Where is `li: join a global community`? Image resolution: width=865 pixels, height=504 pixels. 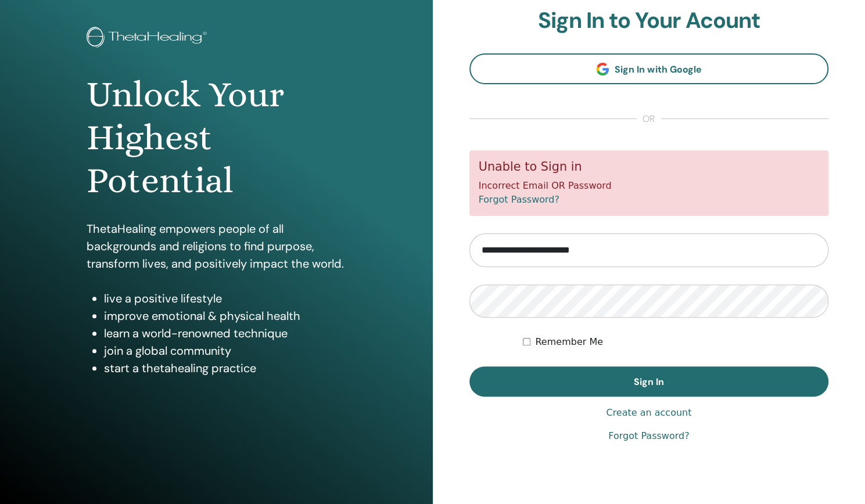 li: join a global community is located at coordinates (225, 351).